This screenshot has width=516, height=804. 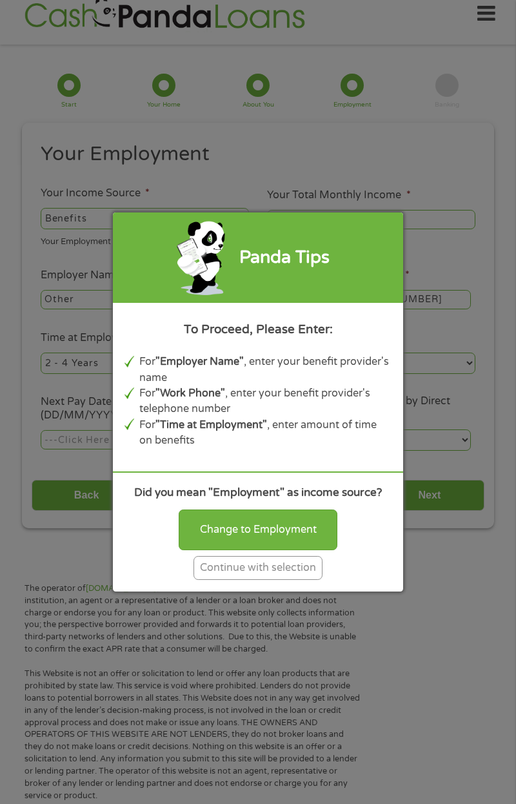 I want to click on li: For , enter amount of time on benefits, so click(x=266, y=433).